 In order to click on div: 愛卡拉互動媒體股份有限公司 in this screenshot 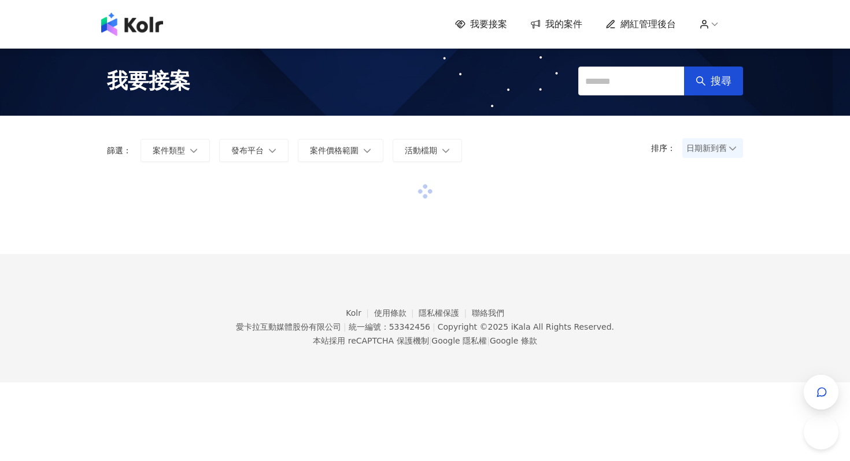, I will do `click(289, 327)`.